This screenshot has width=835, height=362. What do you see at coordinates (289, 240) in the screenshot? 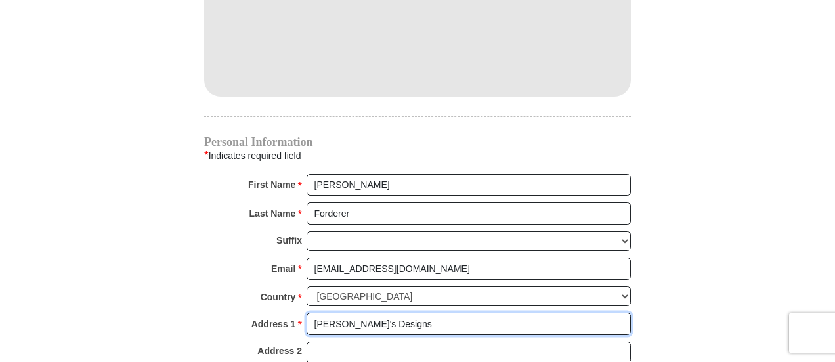
I see `strong: Suffix` at bounding box center [289, 240].